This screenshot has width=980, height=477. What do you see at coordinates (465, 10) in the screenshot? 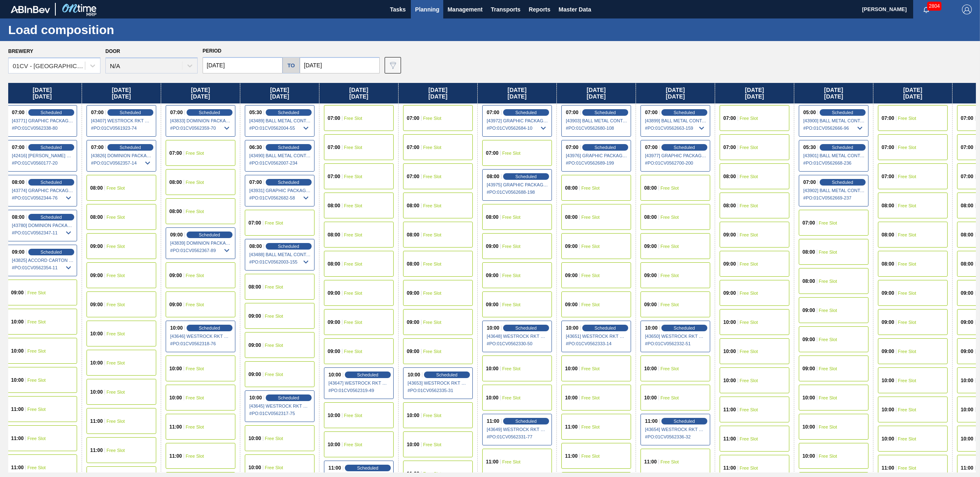
I see `span: Management` at bounding box center [465, 10].